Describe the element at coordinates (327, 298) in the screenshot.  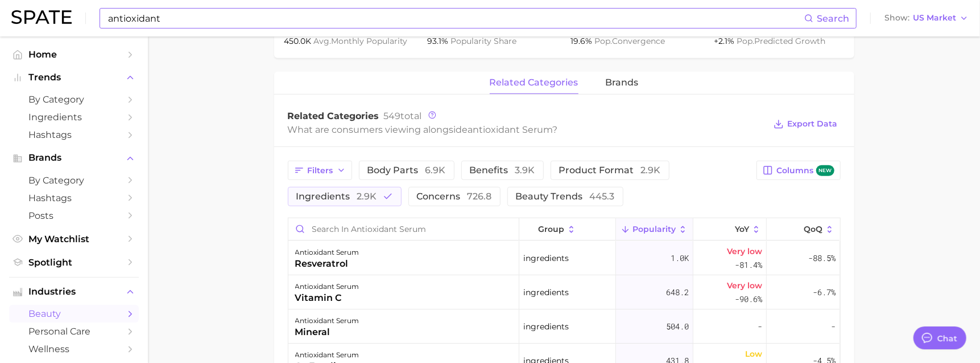
I see `div: vitamin c` at that location.